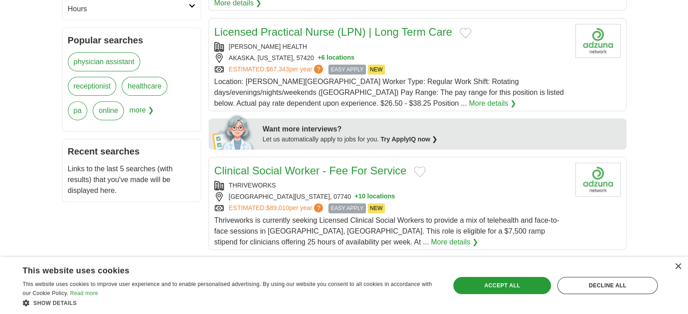 The width and height of the screenshot is (688, 314). What do you see at coordinates (502, 286) in the screenshot?
I see `div: Accept all` at bounding box center [502, 286].